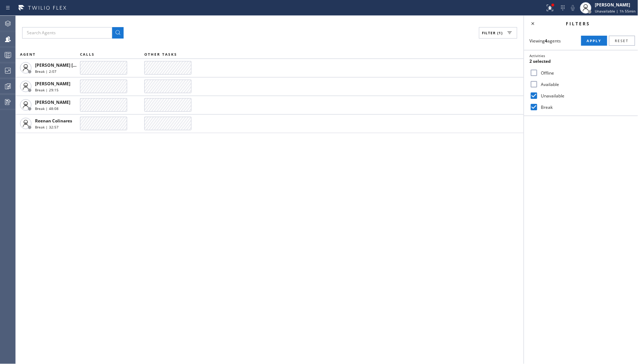 The width and height of the screenshot is (638, 364). I want to click on span: 2 selected, so click(540, 61).